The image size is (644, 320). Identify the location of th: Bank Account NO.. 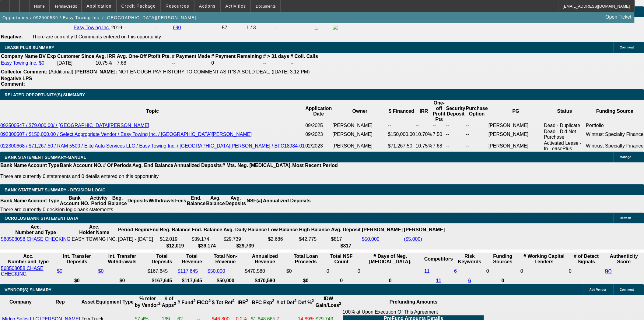
(75, 201).